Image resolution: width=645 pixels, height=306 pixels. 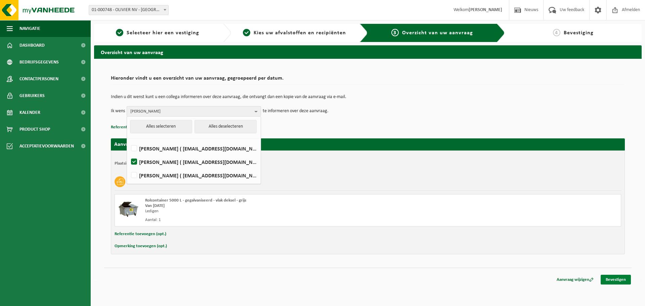 What do you see at coordinates (616, 280) in the screenshot?
I see `a: Bevestigen` at bounding box center [616, 280].